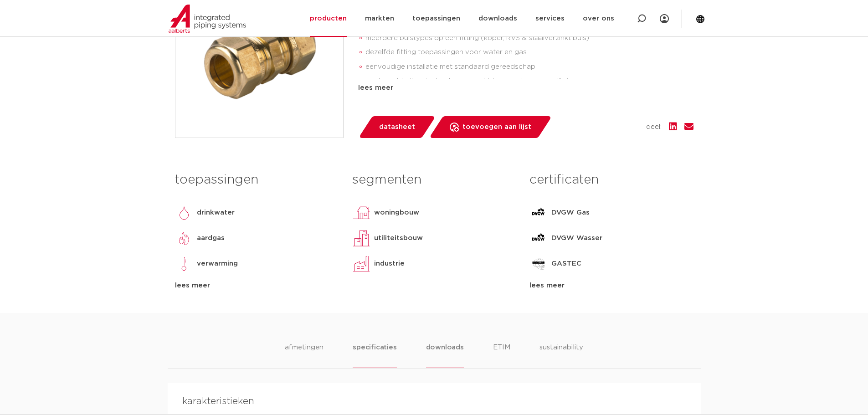  What do you see at coordinates (529, 38) in the screenshot?
I see `li: meerdere buistypes op één fitting (koper, RVS & staalverzinkt buis)` at bounding box center [529, 38].